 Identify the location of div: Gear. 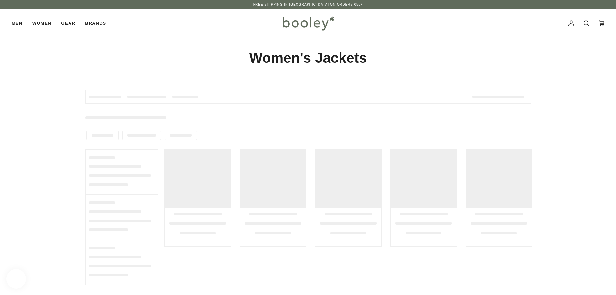
(68, 23).